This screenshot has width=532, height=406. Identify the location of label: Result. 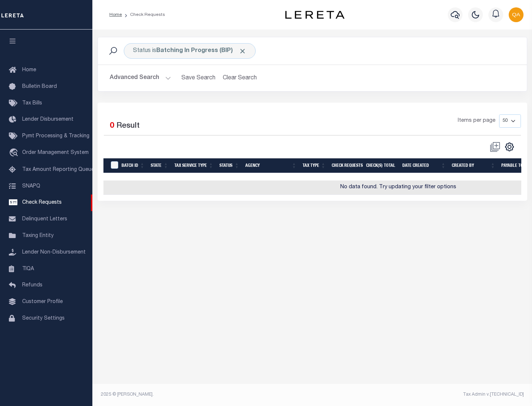
(128, 126).